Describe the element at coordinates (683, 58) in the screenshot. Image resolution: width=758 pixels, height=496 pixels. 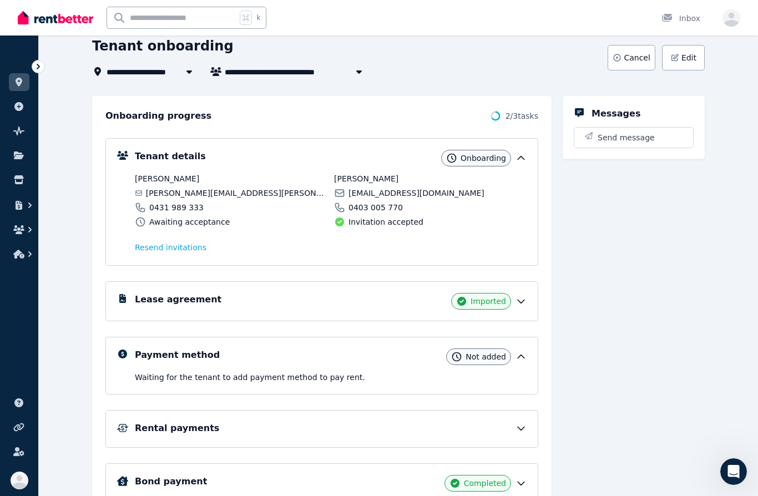
I see `button: Edit` at that location.